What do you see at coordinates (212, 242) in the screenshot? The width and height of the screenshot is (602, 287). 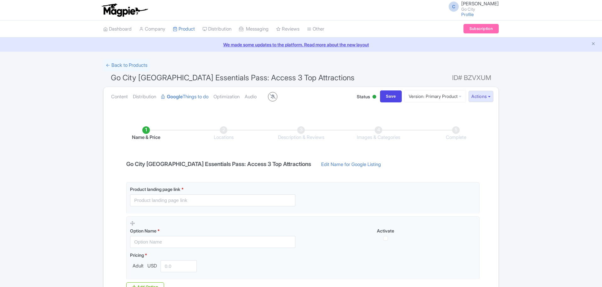 I see `input: Option Name` at bounding box center [212, 242].